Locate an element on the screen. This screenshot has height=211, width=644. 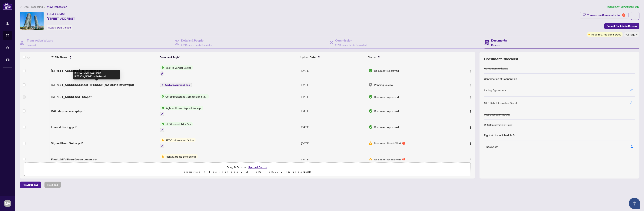
th: Upload Date is located at coordinates (332, 57).